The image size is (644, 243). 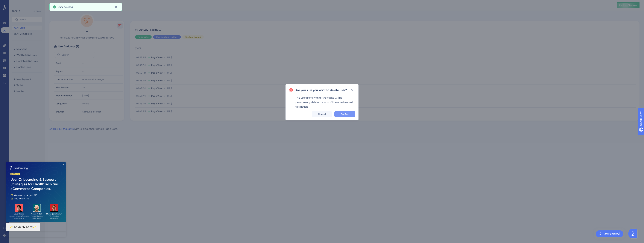 I want to click on h2: Are you sure you want to delete user?, so click(x=321, y=90).